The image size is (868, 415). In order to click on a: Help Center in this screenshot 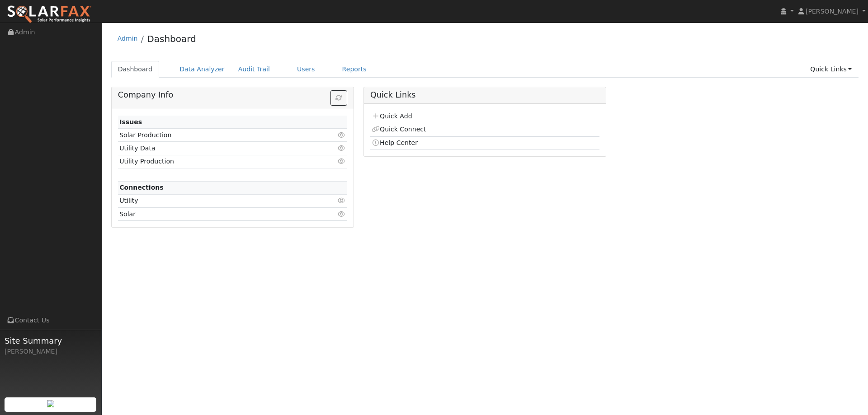, I will do `click(394, 143)`.